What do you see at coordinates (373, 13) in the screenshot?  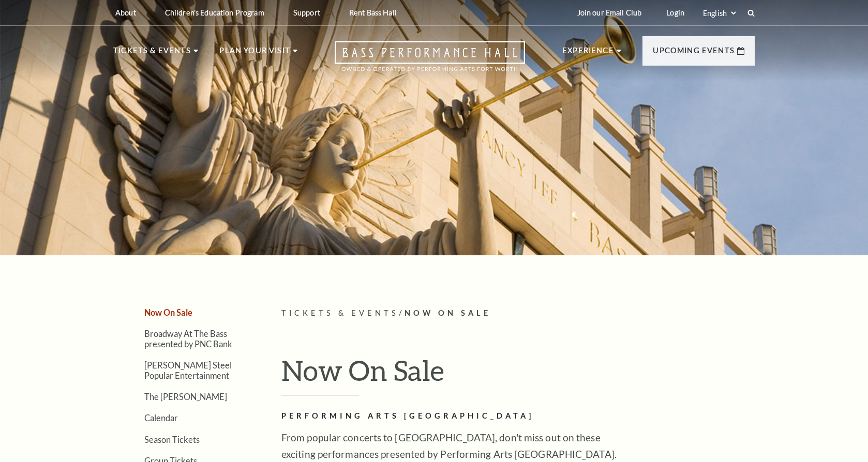 I see `p: Rent Bass Hall` at bounding box center [373, 13].